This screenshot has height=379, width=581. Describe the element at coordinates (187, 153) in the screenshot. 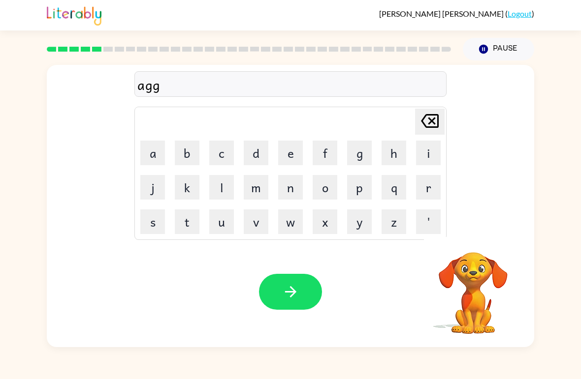

I see `button: b` at that location.